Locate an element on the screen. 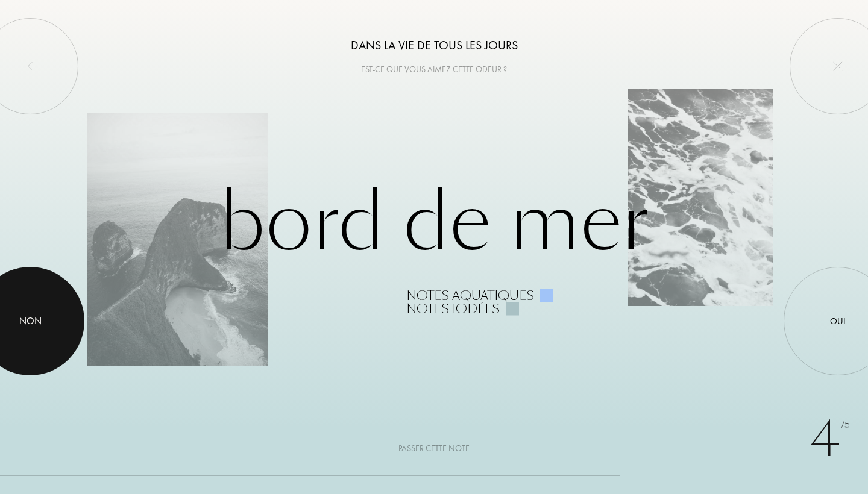 The image size is (868, 494). img: left_onboard.svg is located at coordinates (30, 66).